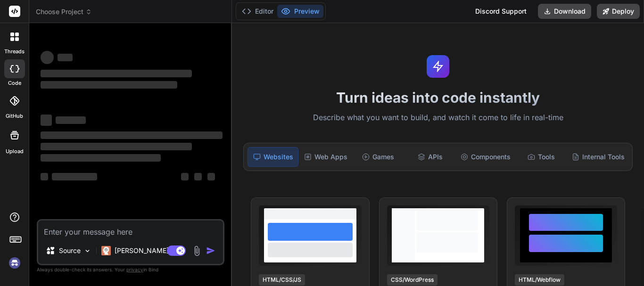  Describe the element at coordinates (14, 151) in the screenshot. I see `label: Upload` at that location.